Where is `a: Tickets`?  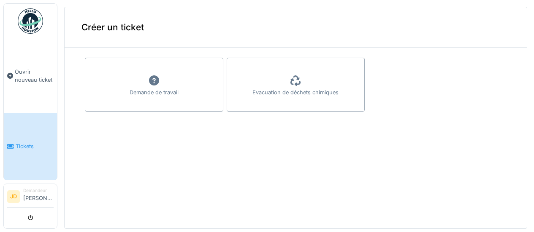 a: Tickets is located at coordinates (30, 147).